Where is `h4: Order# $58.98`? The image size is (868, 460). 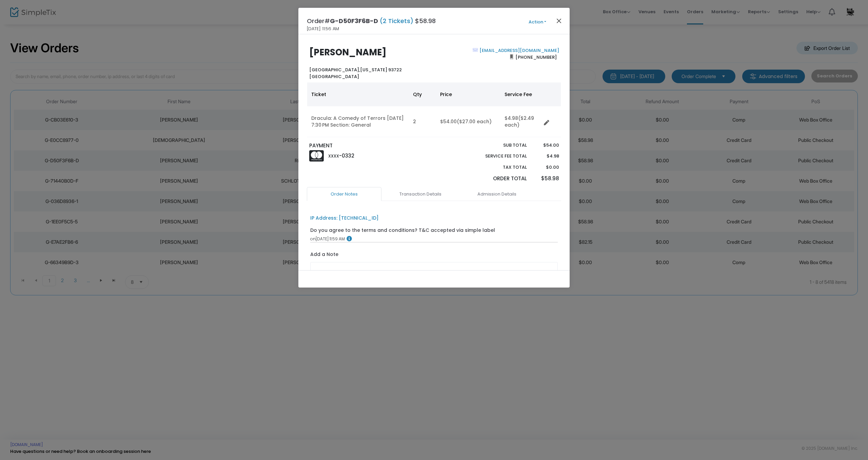 h4: Order# $58.98 is located at coordinates (371, 21).